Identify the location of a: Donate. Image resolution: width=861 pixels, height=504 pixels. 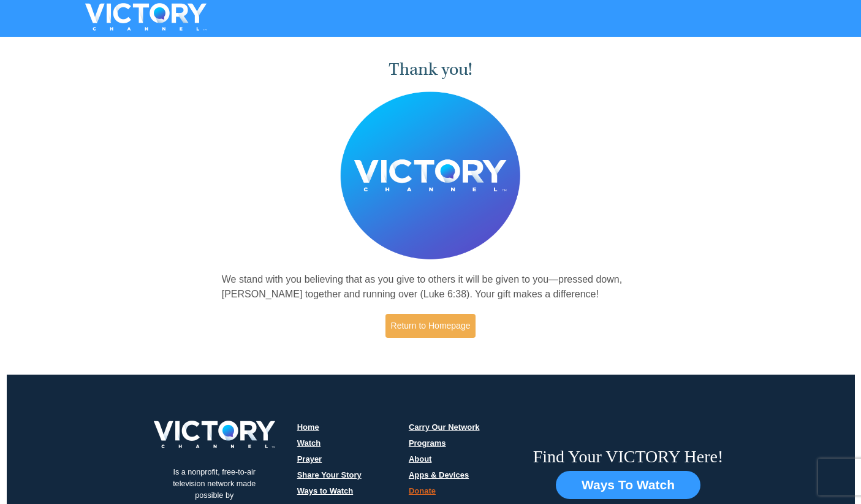
(422, 490).